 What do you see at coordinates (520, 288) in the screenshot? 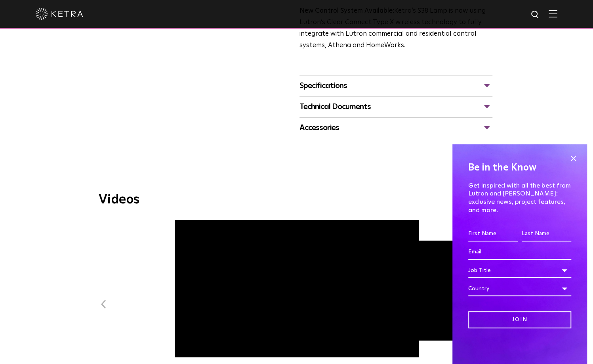
I see `div: Country` at bounding box center [520, 288].